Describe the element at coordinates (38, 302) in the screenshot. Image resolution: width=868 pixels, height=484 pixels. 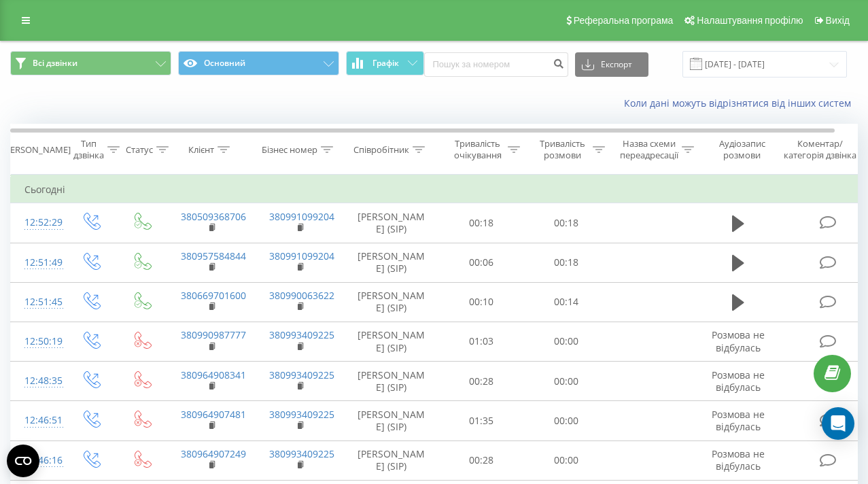
I see `div: 12:51:45` at that location.